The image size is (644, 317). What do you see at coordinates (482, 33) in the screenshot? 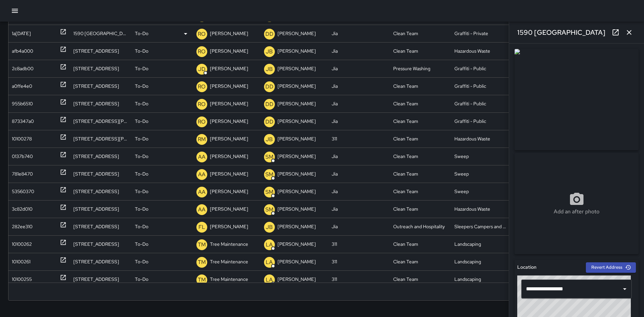
I see `div: Graffiti - Private` at bounding box center [482, 33].